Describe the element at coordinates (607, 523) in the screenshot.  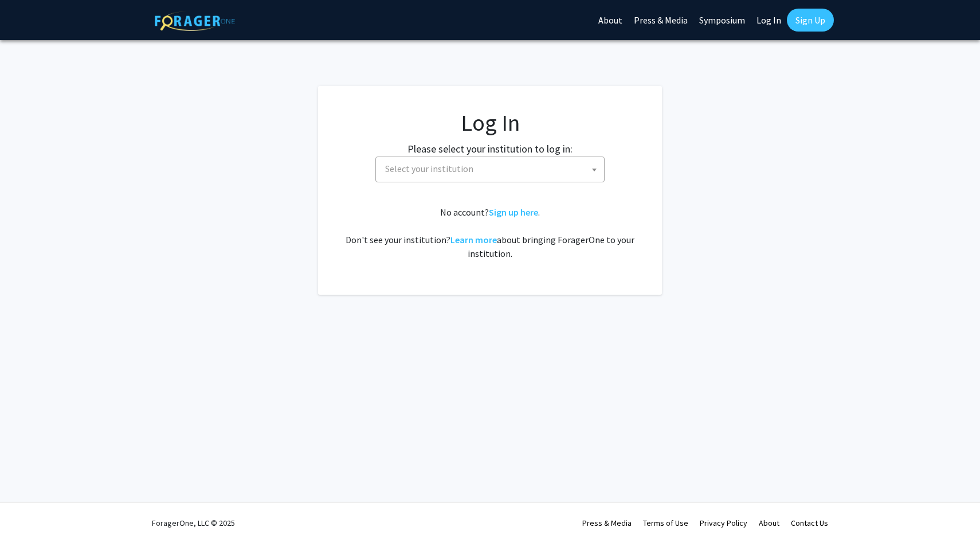
I see `a: Press & Media` at that location.